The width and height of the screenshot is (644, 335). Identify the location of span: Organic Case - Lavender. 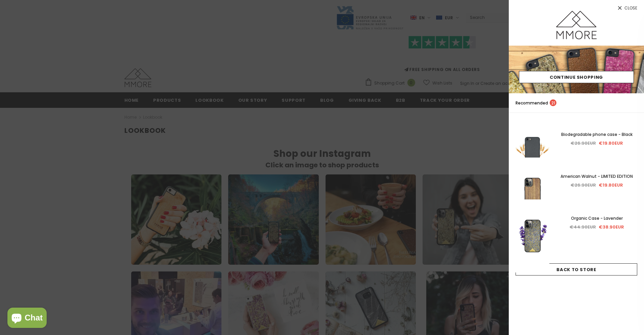
(597, 218).